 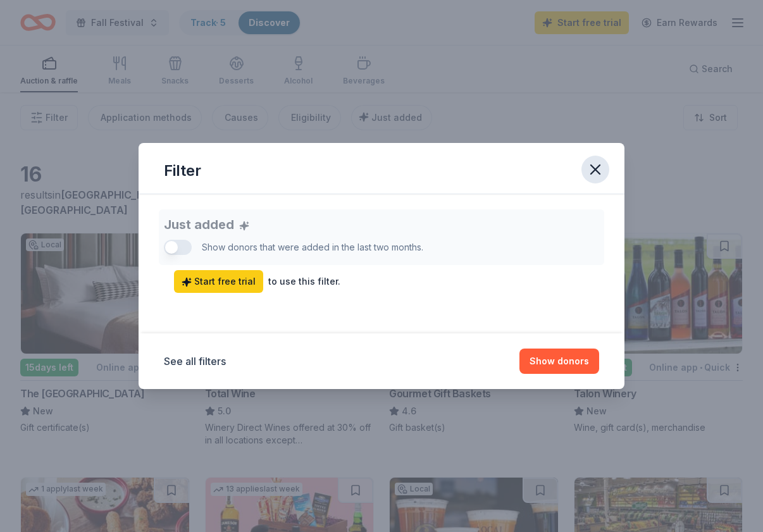 What do you see at coordinates (194, 361) in the screenshot?
I see `button: See all filters` at bounding box center [194, 361].